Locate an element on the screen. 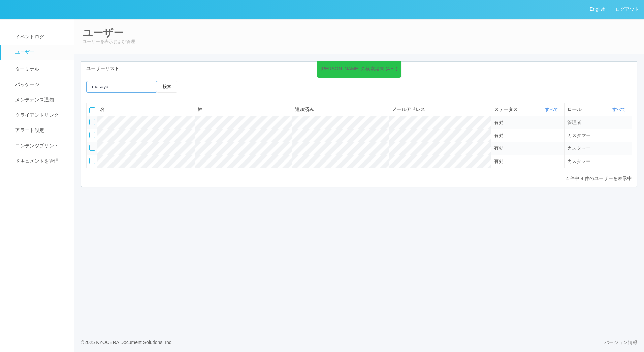 The height and width of the screenshot is (352, 644). p: ユーザーを表示および管理 is located at coordinates (359, 42).